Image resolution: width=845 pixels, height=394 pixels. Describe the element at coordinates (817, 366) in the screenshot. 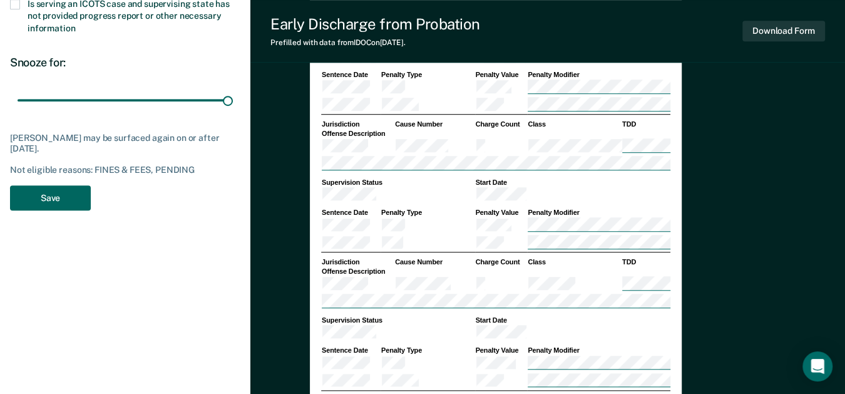

I see `div: Open Intercom Messenger` at that location.